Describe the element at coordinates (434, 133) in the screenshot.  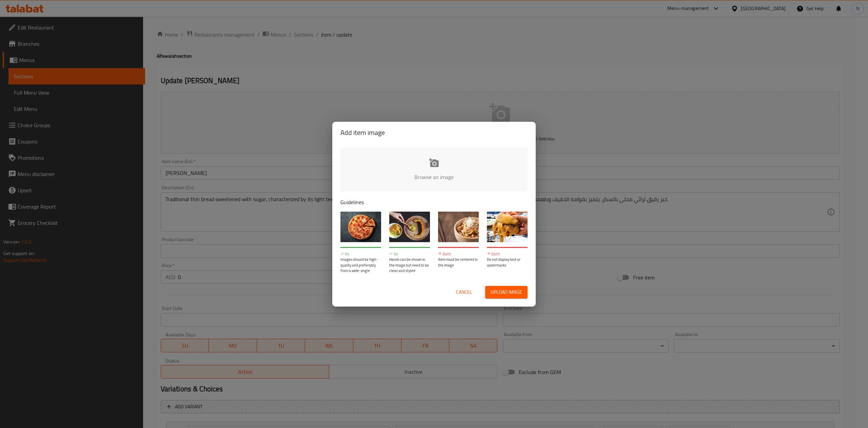
I see `h2: Add item image` at that location.